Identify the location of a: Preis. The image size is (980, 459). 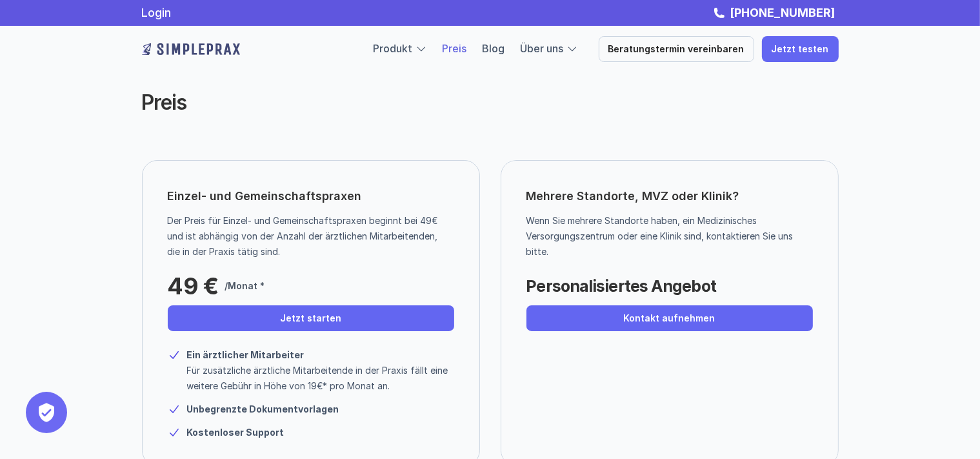
(455, 48).